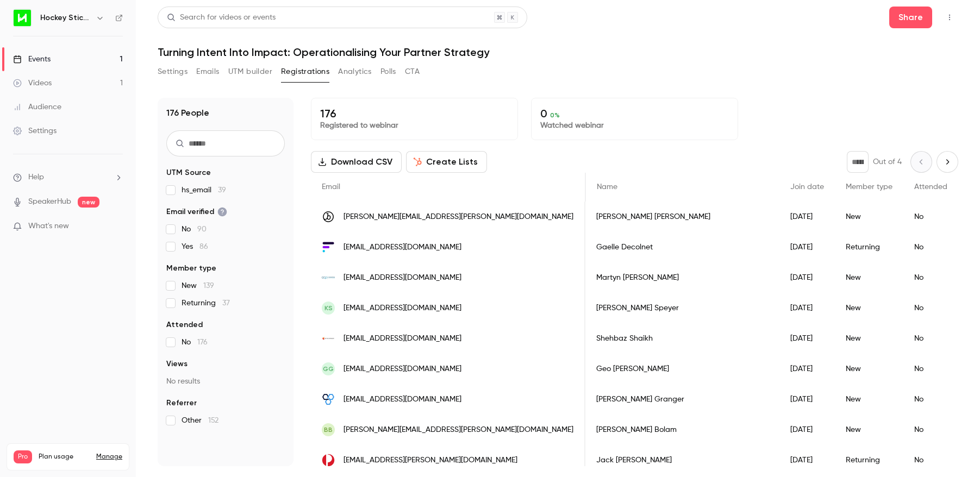  Describe the element at coordinates (226, 303) in the screenshot. I see `span: 37` at that location.